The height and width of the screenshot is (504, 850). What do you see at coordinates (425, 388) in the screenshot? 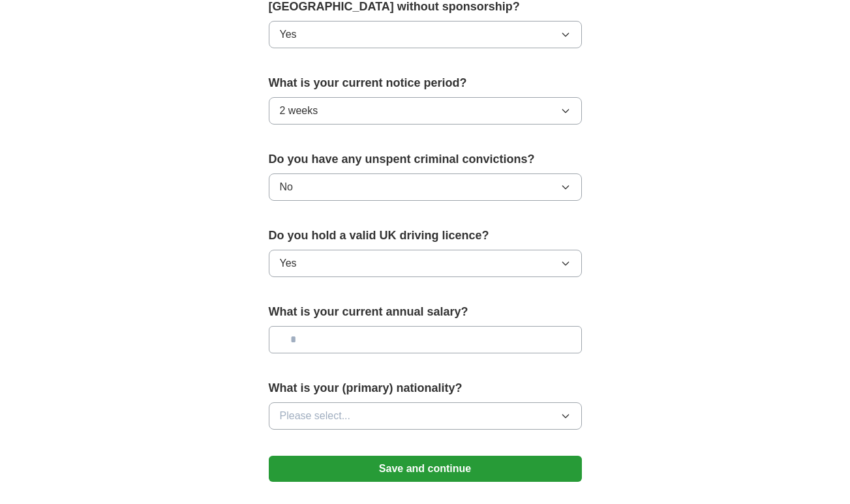
I see `label: What is your (primary) nationality?` at bounding box center [425, 388].